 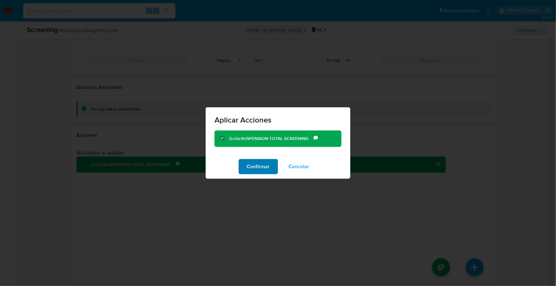 I want to click on button: Confirmar, so click(x=258, y=167).